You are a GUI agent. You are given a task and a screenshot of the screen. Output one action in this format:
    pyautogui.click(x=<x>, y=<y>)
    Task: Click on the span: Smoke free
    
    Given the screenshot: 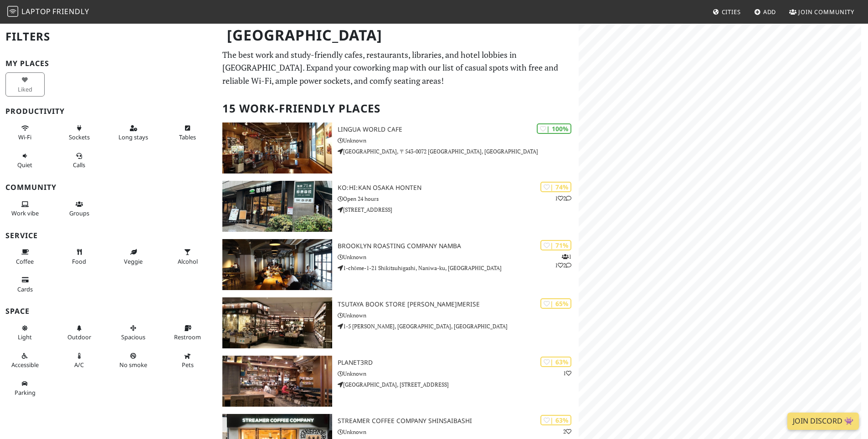 What is the action you would take?
    pyautogui.click(x=133, y=365)
    